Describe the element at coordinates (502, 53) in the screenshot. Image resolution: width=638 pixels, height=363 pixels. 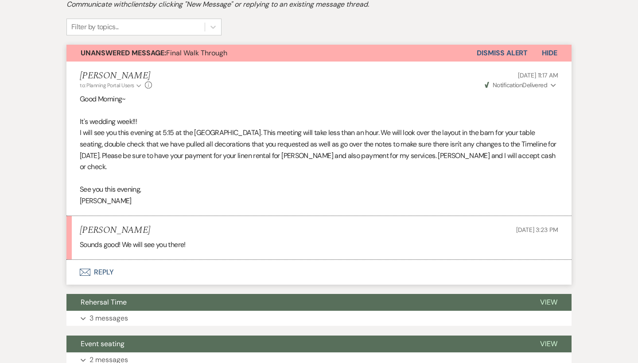
I see `button: Dismiss Alert` at that location.